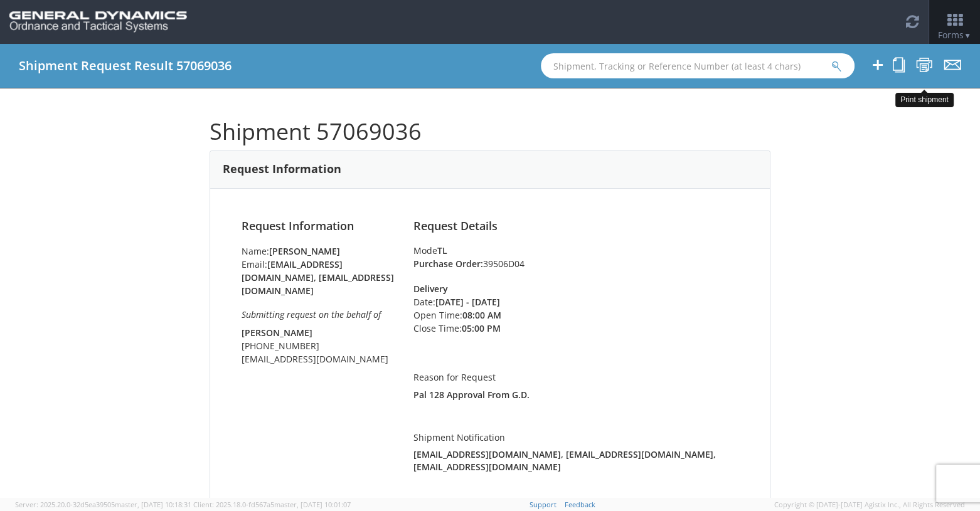 This screenshot has width=980, height=511. I want to click on strong: TL, so click(443, 250).